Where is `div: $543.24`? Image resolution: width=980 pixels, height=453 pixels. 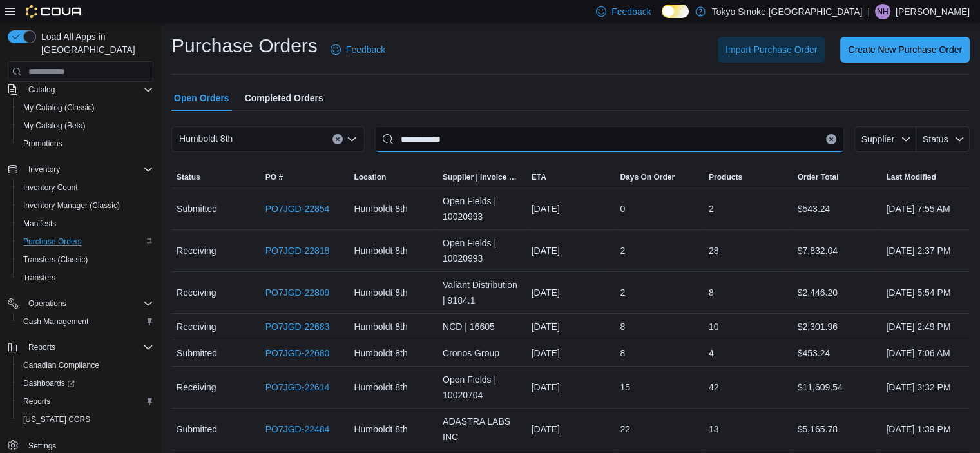
div: $543.24 is located at coordinates (837, 209).